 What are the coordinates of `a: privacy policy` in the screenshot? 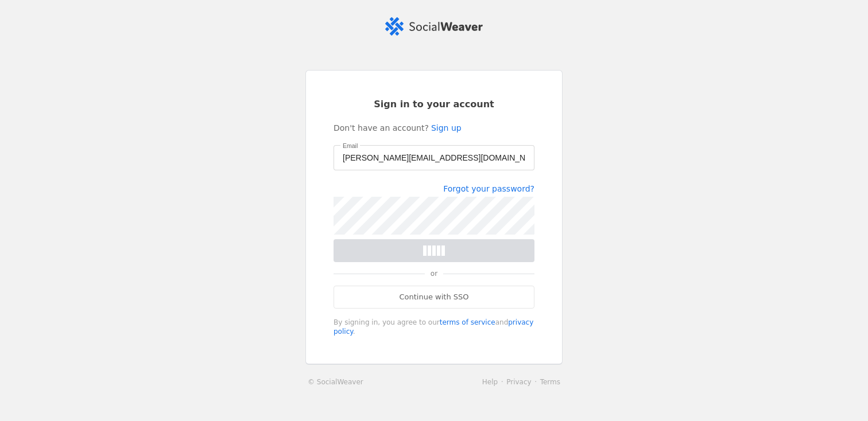 It's located at (434, 328).